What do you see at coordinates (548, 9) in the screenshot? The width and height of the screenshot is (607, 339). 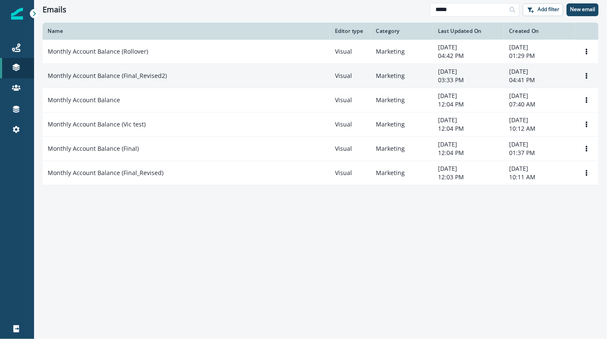 I see `p: Add filter` at bounding box center [548, 9].